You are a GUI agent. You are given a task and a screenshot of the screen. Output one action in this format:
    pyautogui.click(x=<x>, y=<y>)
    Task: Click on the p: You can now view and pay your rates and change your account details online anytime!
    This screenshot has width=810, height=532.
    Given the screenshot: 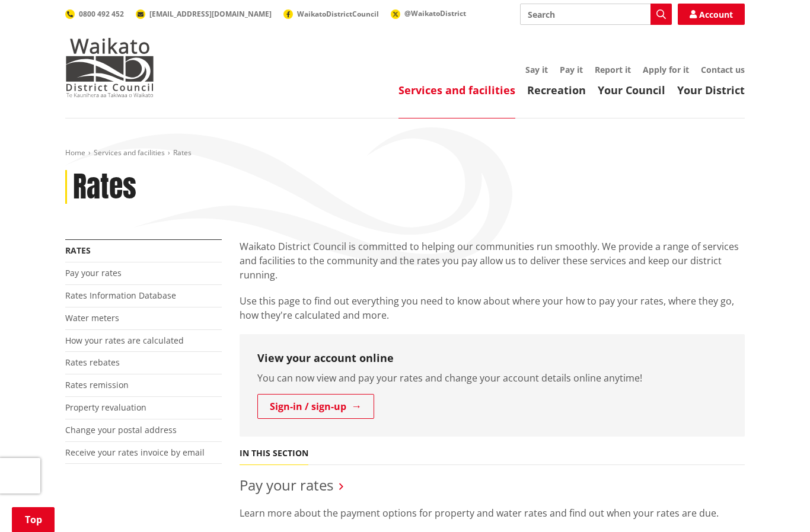 What is the action you would take?
    pyautogui.click(x=492, y=378)
    